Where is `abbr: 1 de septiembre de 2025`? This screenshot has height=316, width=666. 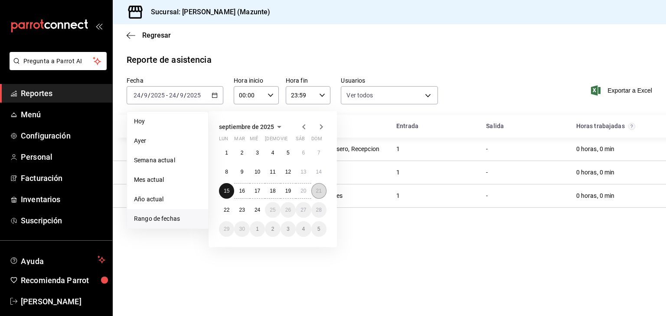
abbr: 1 de septiembre de 2025 is located at coordinates (226, 153).